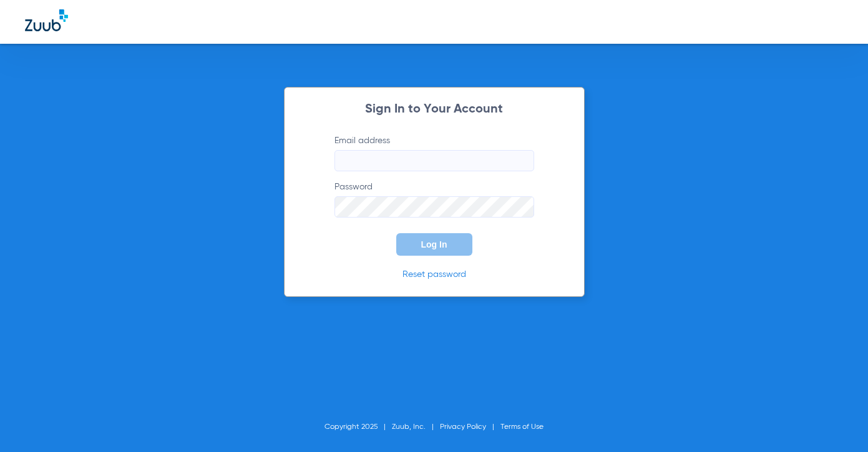 The width and height of the screenshot is (868, 452). I want to click on label: Email address, so click(434, 152).